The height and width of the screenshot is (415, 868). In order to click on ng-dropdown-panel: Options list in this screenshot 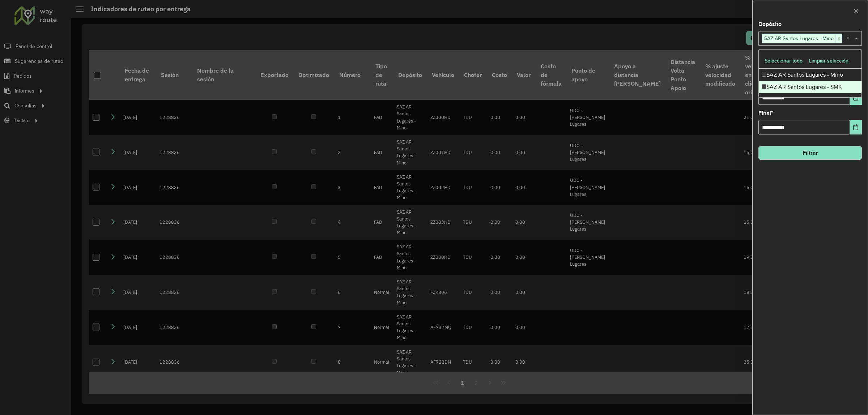, I will do `click(811, 74)`.